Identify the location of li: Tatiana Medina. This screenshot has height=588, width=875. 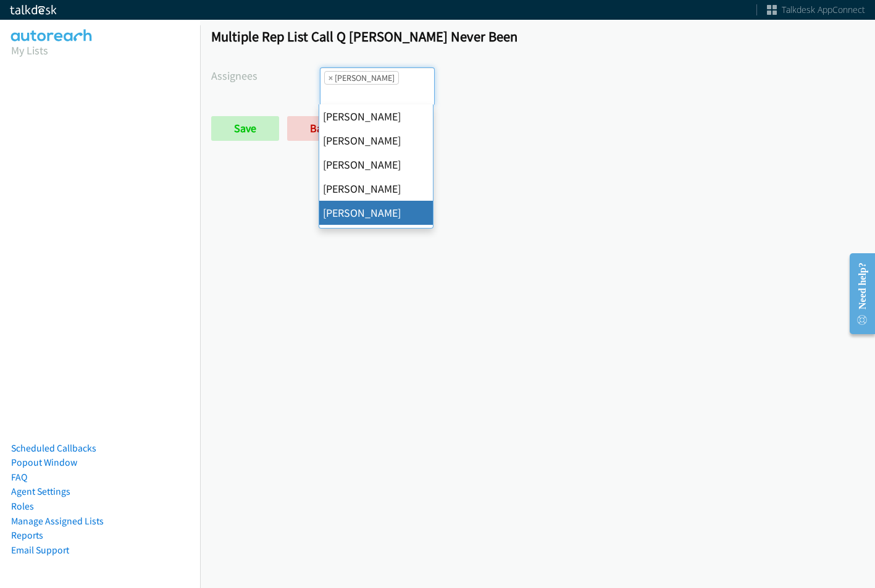
(361, 78).